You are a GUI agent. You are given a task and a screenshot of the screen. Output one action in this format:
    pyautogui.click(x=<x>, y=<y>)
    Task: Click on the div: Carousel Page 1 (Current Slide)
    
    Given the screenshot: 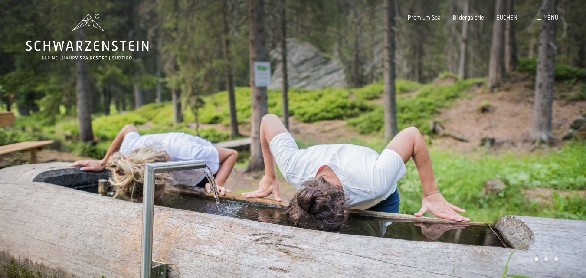 What is the action you would take?
    pyautogui.click(x=537, y=259)
    